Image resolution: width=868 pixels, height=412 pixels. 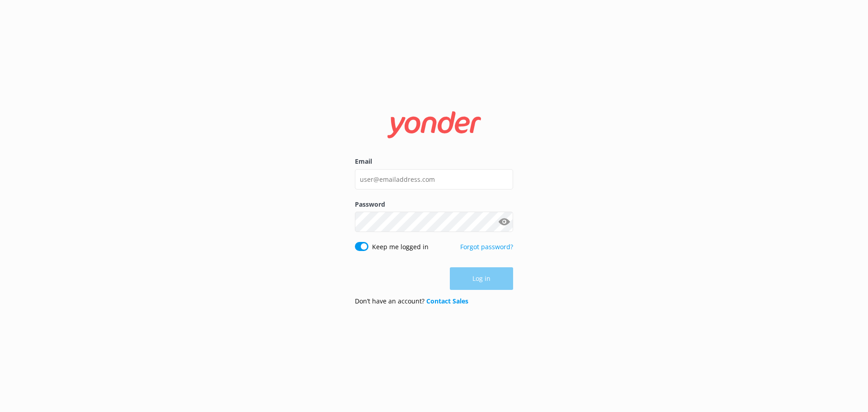 What do you see at coordinates (486, 247) in the screenshot?
I see `a: Forgot password?` at bounding box center [486, 247].